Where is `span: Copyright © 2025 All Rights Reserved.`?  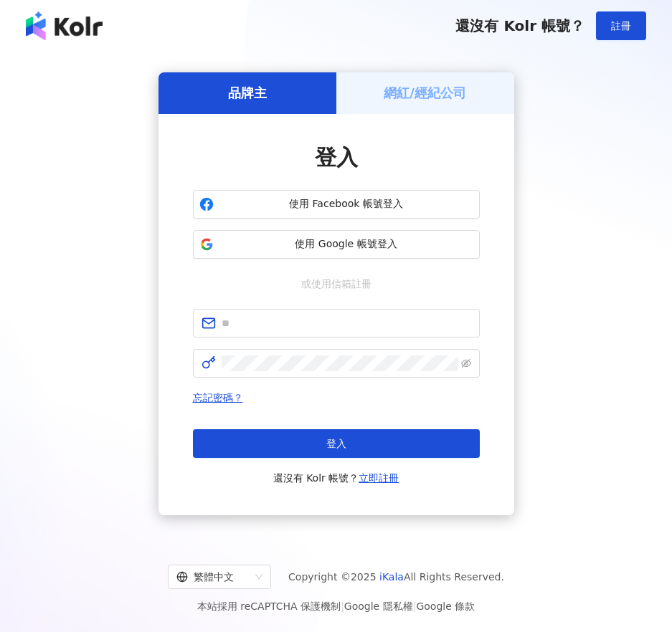
span: Copyright © 2025 All Rights Reserved. is located at coordinates (395, 577).